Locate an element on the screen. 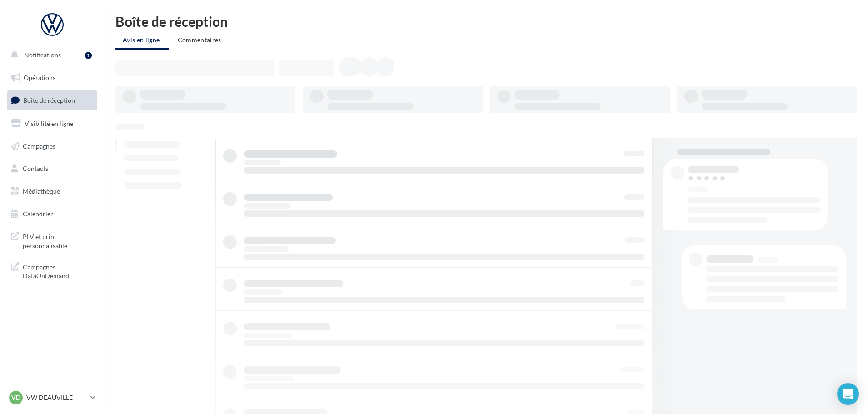 The height and width of the screenshot is (414, 868). a: Campagnes is located at coordinates (52, 146).